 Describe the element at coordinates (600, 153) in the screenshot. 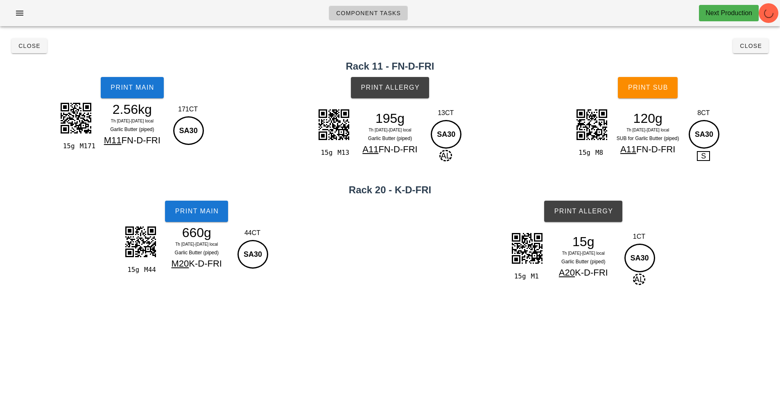

I see `div: M8` at that location.